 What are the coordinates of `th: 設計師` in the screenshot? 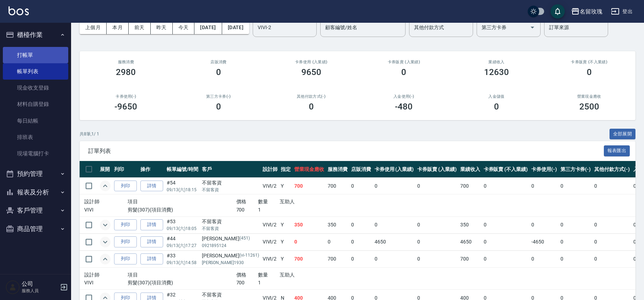 It's located at (270, 170).